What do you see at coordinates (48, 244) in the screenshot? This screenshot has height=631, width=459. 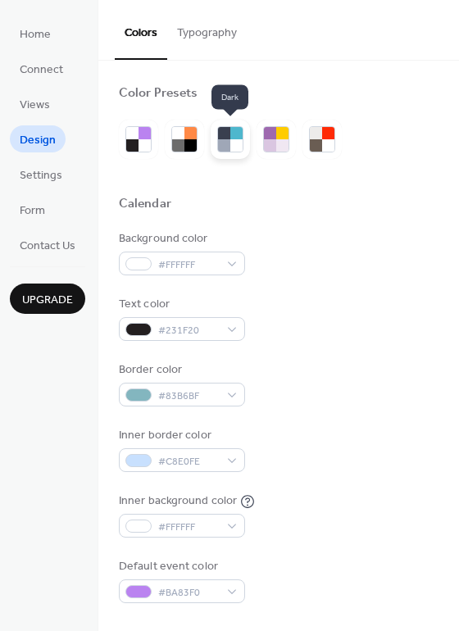 I see `a: Contact Us` at bounding box center [48, 244].